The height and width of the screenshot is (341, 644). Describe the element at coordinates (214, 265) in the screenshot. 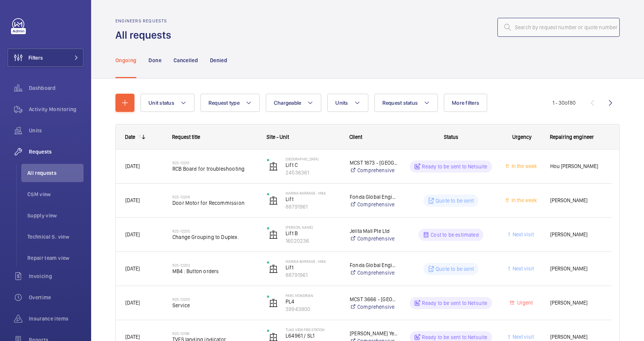

I see `h2: R25-12202` at that location.